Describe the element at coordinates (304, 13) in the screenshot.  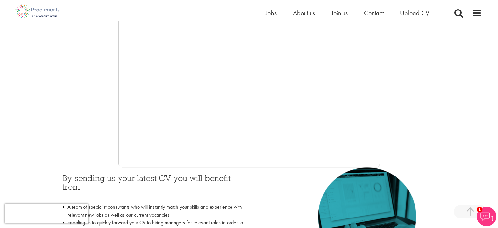
I see `span: About us` at that location.